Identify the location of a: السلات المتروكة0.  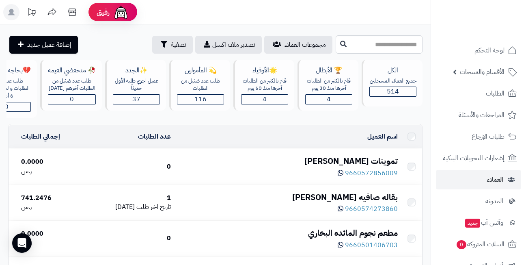
(478, 244).